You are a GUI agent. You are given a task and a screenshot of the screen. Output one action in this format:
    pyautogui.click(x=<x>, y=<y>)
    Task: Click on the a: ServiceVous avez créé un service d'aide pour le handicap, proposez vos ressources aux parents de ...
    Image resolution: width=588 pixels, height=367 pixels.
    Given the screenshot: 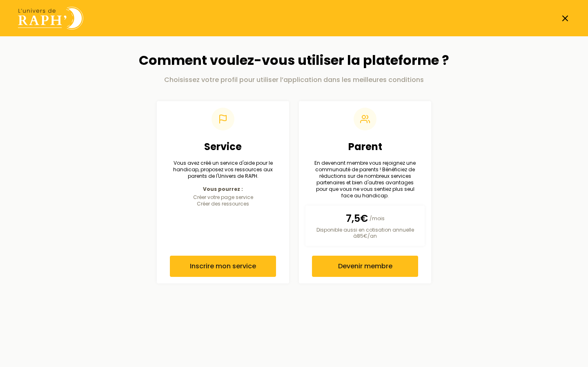 What is the action you would take?
    pyautogui.click(x=223, y=192)
    